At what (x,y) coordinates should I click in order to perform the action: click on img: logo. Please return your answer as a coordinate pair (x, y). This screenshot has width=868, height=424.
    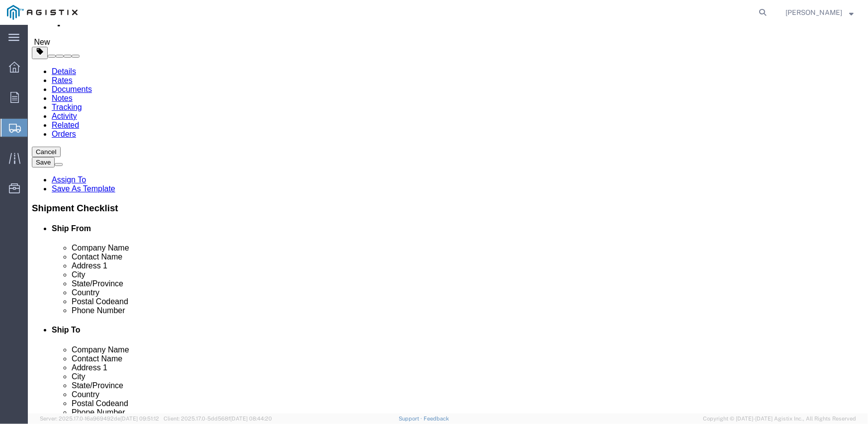
    Looking at the image, I should click on (42, 12).